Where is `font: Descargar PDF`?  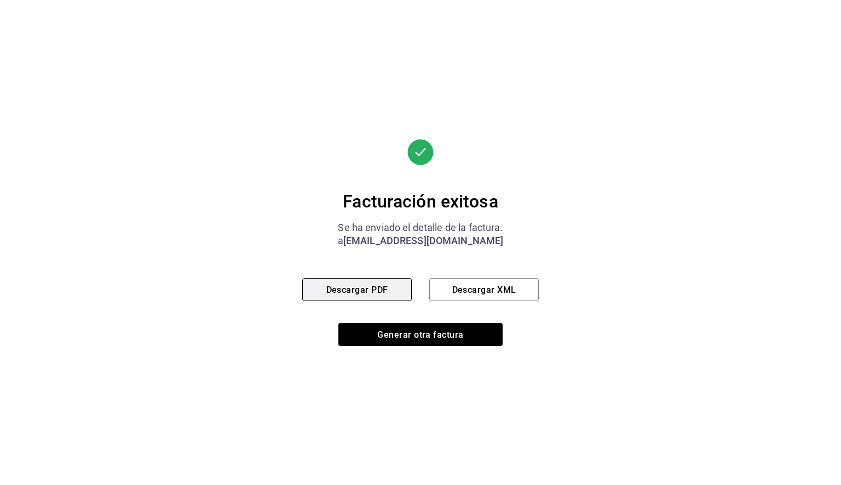 font: Descargar PDF is located at coordinates (357, 289).